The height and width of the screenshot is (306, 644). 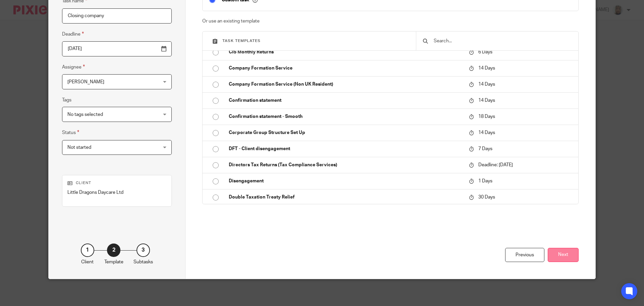 I want to click on p: Or use an existing template, so click(x=390, y=21).